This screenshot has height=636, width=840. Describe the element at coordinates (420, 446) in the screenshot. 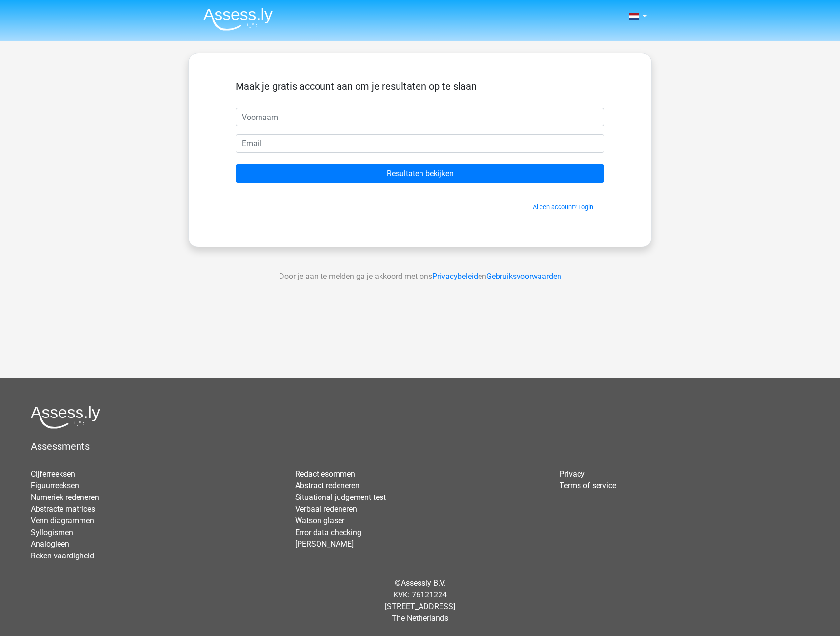

I see `h5: Assessments` at that location.